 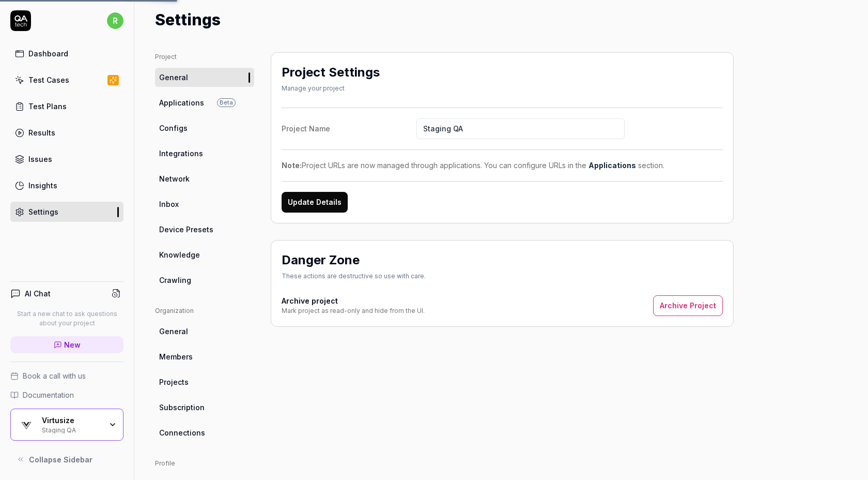 What do you see at coordinates (321, 260) in the screenshot?
I see `h2: Danger Zone` at bounding box center [321, 260].